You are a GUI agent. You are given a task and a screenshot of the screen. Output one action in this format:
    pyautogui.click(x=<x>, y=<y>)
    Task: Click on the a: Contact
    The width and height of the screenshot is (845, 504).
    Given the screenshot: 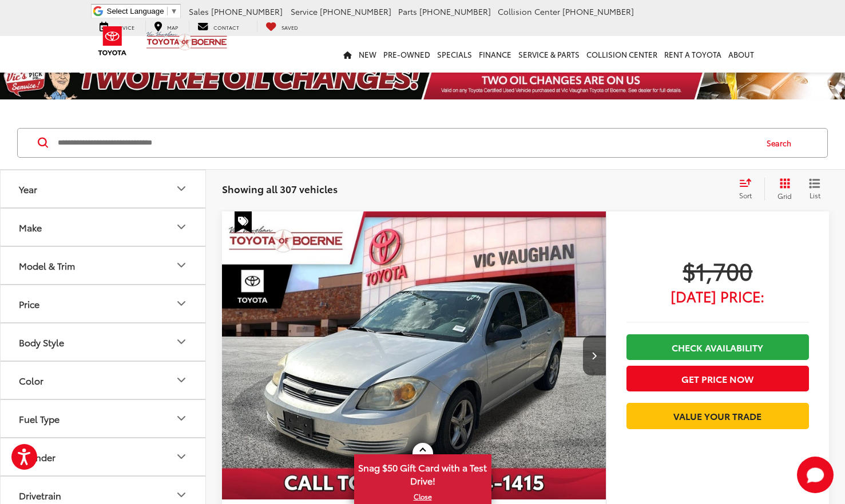 What is the action you would take?
    pyautogui.click(x=218, y=26)
    